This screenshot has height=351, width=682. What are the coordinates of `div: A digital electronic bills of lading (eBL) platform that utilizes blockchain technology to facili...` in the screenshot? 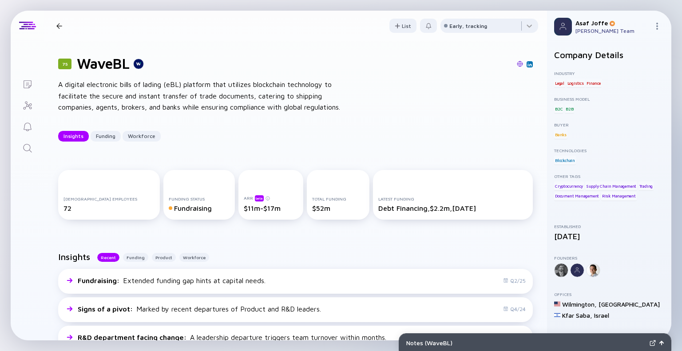 It's located at (200, 96).